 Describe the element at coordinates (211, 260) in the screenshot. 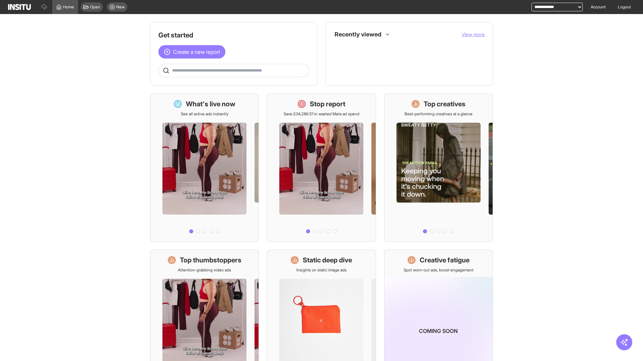

I see `h1: Top thumbstoppers` at that location.